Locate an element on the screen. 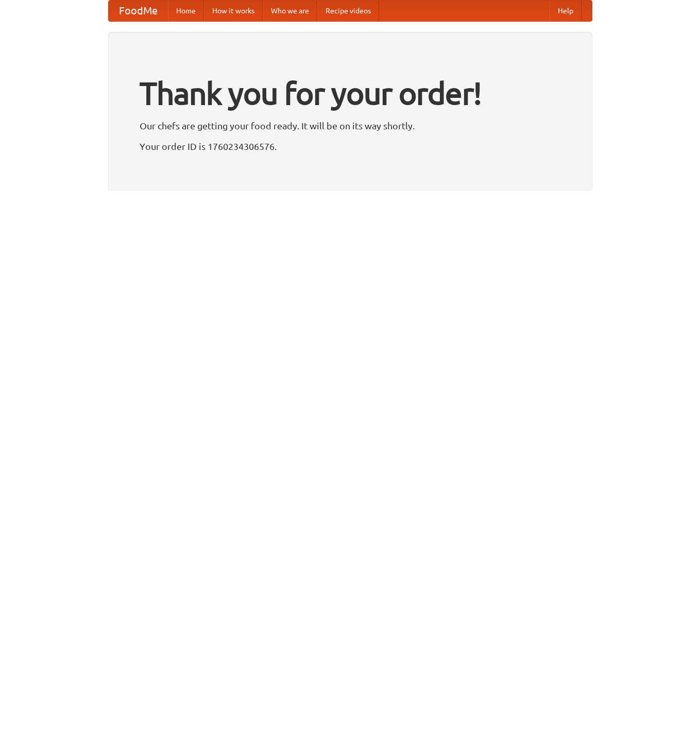 The width and height of the screenshot is (700, 729). a: FoodMe is located at coordinates (138, 10).